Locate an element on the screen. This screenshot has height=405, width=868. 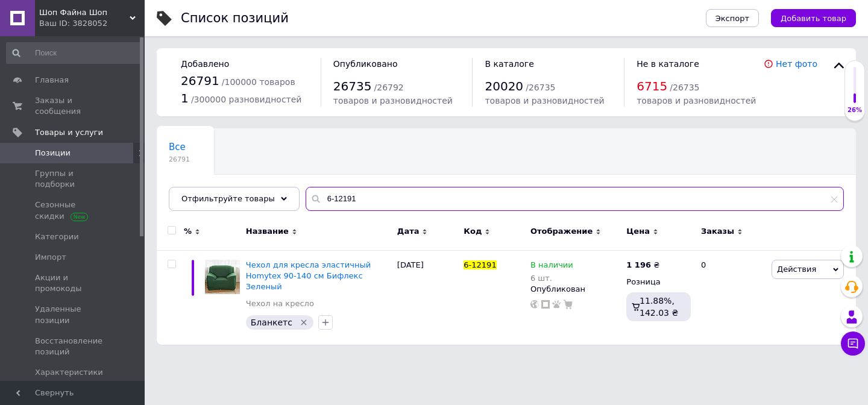
span: Акции и промокоды is located at coordinates (73, 283).